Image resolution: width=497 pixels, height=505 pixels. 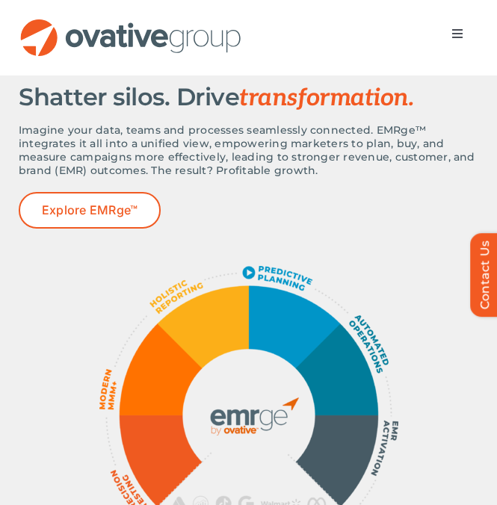 I want to click on a: Explore EMRge™, so click(x=90, y=210).